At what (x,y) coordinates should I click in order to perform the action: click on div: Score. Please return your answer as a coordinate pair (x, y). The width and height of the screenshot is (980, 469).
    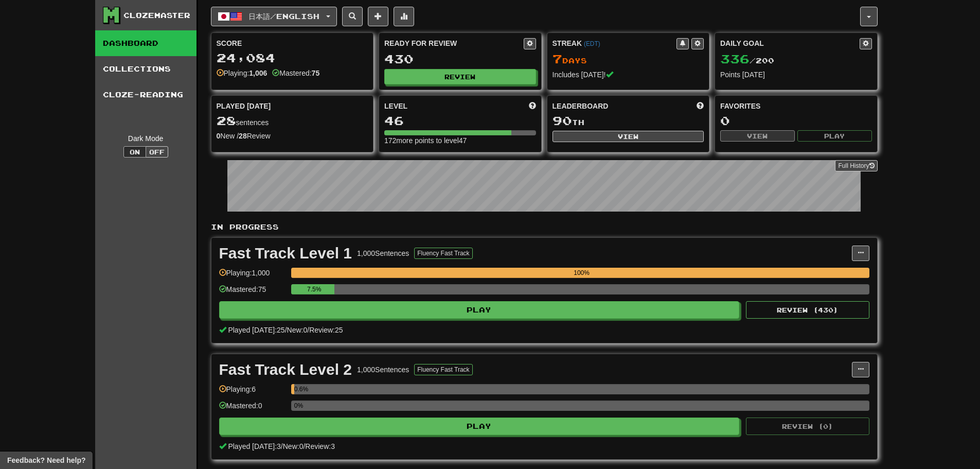
    Looking at the image, I should click on (292, 44).